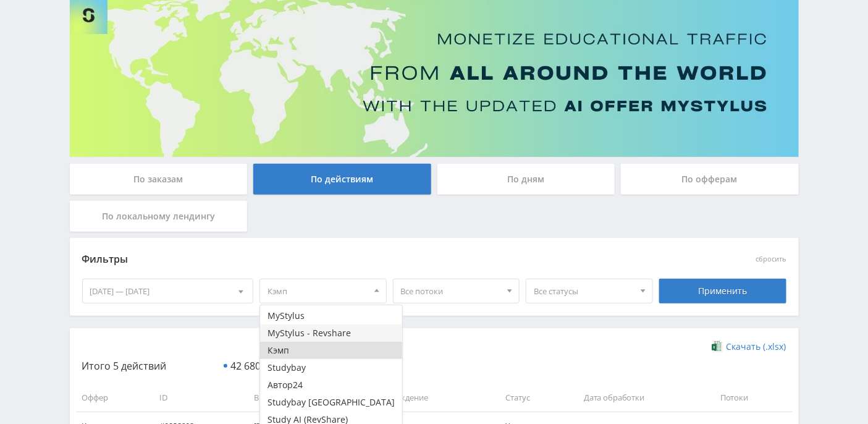 This screenshot has width=868, height=424. I want to click on td: Вознаграждение, so click(423, 397).